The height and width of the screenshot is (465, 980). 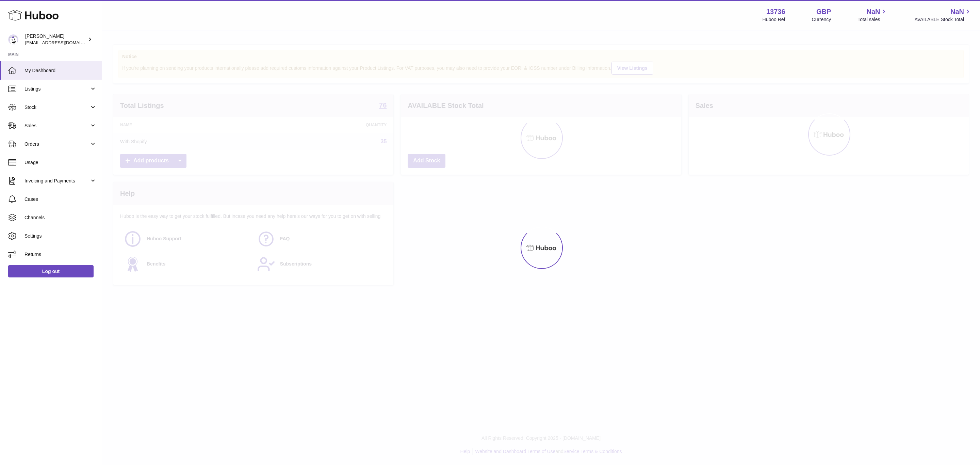 What do you see at coordinates (942, 15) in the screenshot?
I see `a: NaN AVAILABLE Stock Total` at bounding box center [942, 15].